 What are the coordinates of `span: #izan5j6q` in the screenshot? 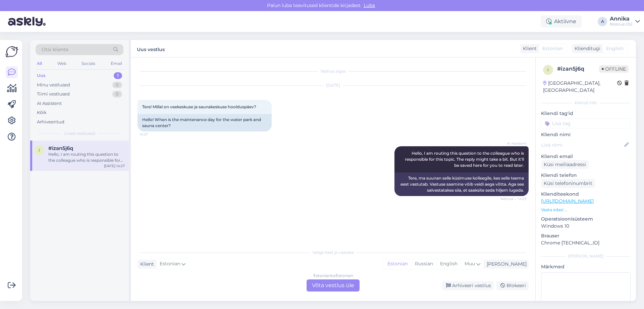 It's located at (61, 148).